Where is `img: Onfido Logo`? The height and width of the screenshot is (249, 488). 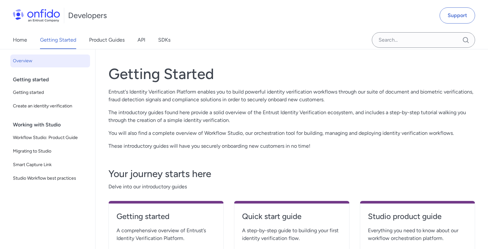 img: Onfido Logo is located at coordinates (36, 15).